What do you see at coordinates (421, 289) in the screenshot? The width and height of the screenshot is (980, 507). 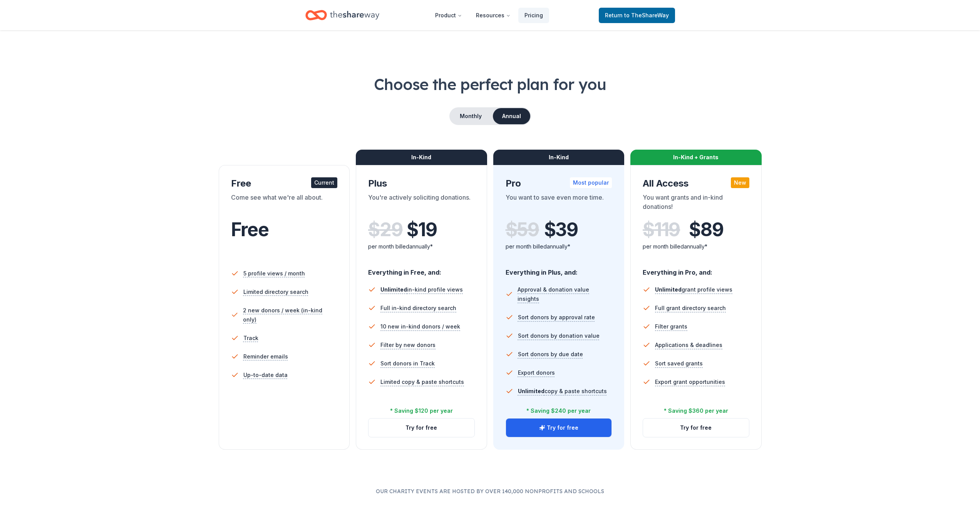 I see `span: in-kind profile views` at bounding box center [421, 289].